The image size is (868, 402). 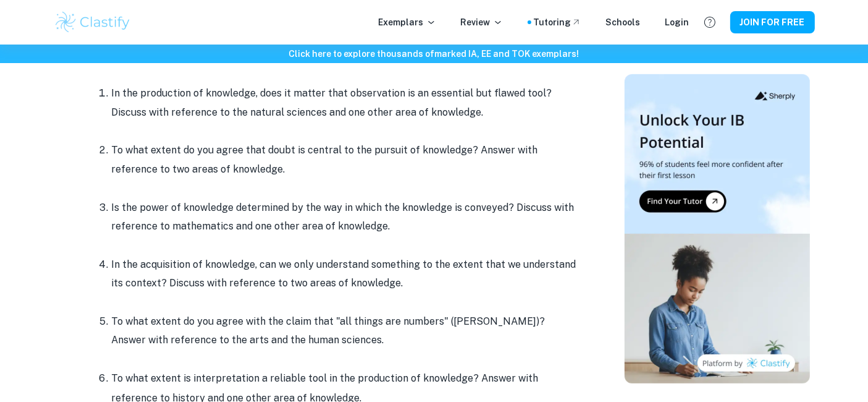 I want to click on button: Help and Feedback, so click(x=710, y=23).